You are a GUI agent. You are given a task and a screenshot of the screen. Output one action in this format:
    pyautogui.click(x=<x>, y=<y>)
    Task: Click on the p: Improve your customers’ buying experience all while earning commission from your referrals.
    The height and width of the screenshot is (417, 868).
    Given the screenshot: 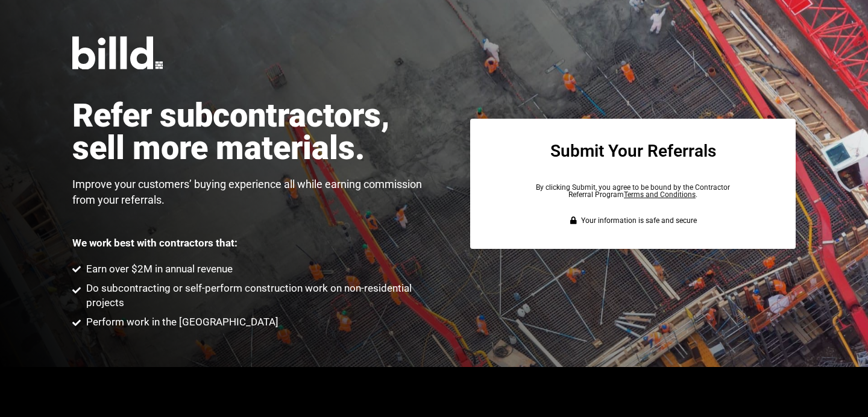 What is the action you would take?
    pyautogui.click(x=253, y=192)
    